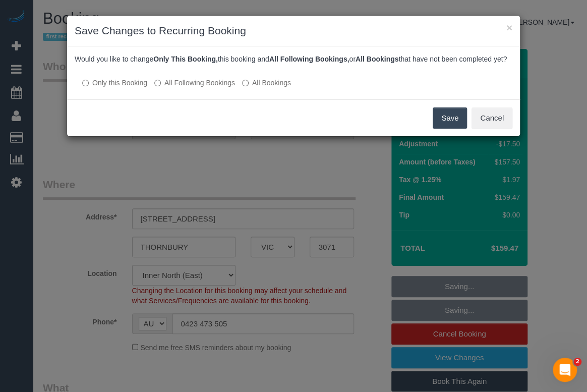 The height and width of the screenshot is (392, 587). I want to click on b: All Bookings, so click(377, 59).